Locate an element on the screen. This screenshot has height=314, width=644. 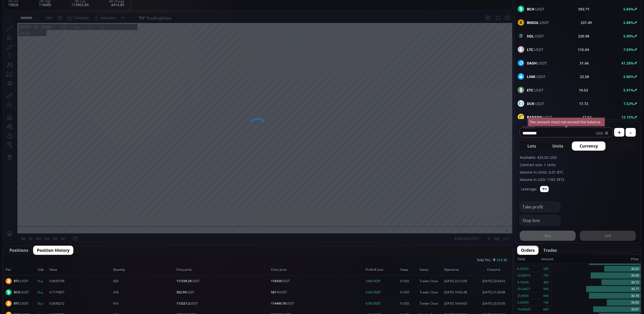
div: H is located at coordinates (75, 14).